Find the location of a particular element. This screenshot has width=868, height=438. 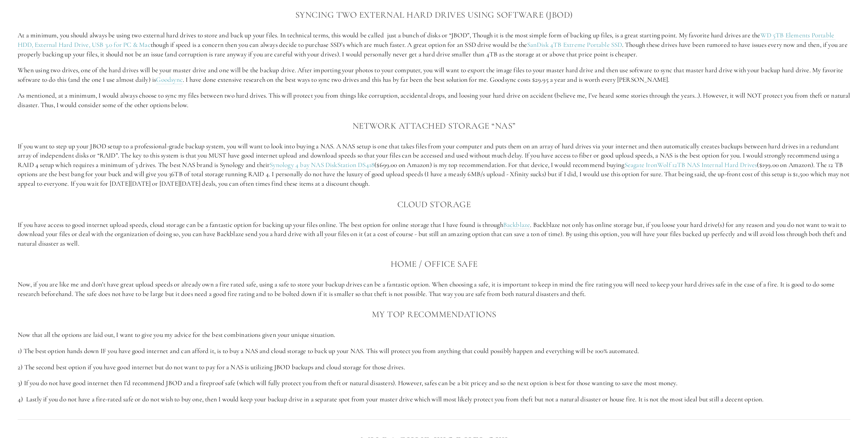

a: Seagate IronWolf 12TB NAS Internal Hard Drives is located at coordinates (691, 165).